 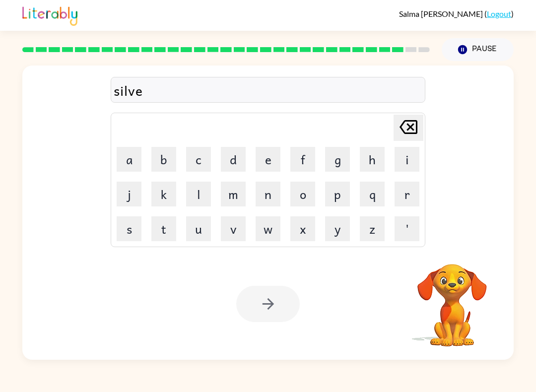 I want to click on button: z, so click(x=372, y=229).